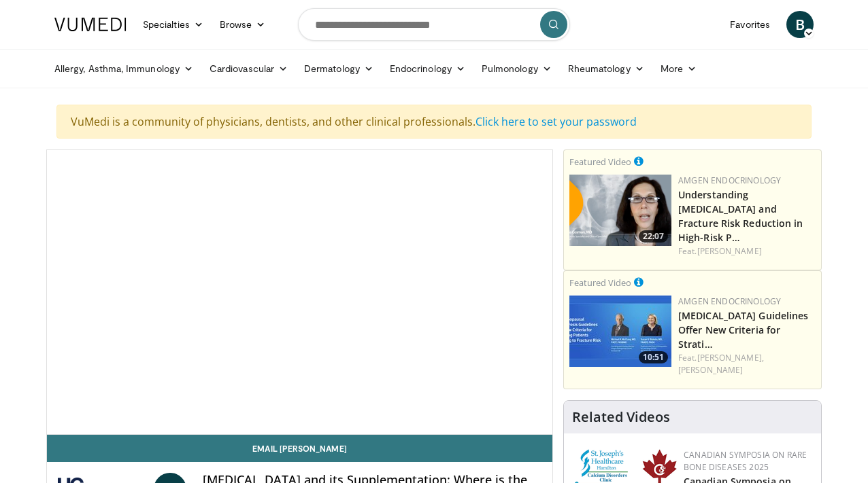  Describe the element at coordinates (339, 69) in the screenshot. I see `a: Dermatology` at that location.